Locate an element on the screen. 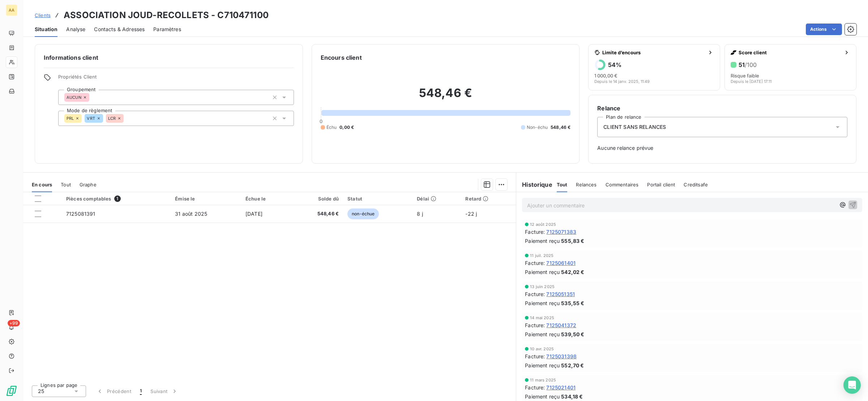 The width and height of the screenshot is (868, 401). span: CLIENT SANS RELANCES is located at coordinates (634, 127).